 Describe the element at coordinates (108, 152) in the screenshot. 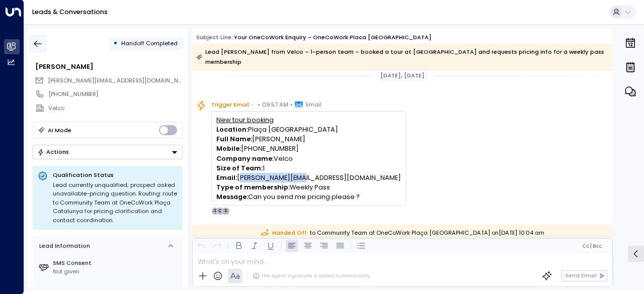

I see `div: Button group with a nested menu` at that location.